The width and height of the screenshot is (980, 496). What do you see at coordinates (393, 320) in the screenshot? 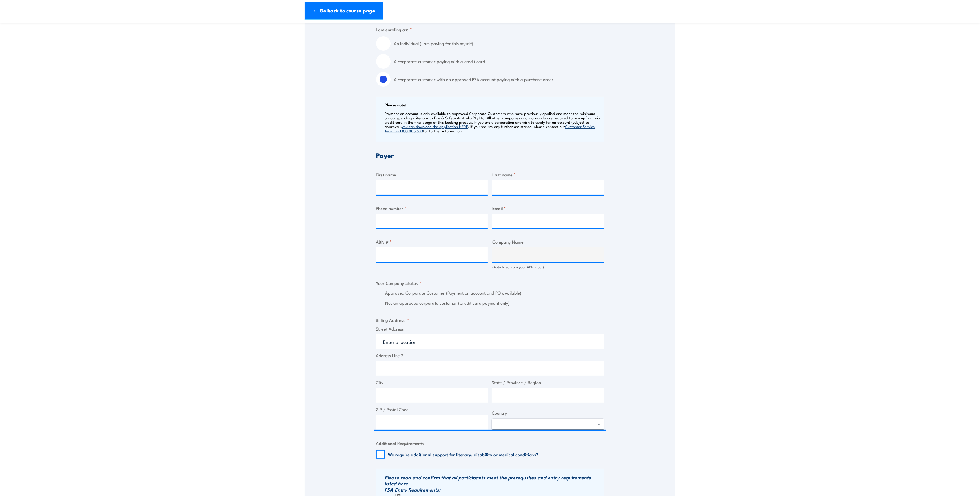
I see `legend: Billing Address` at bounding box center [393, 320].